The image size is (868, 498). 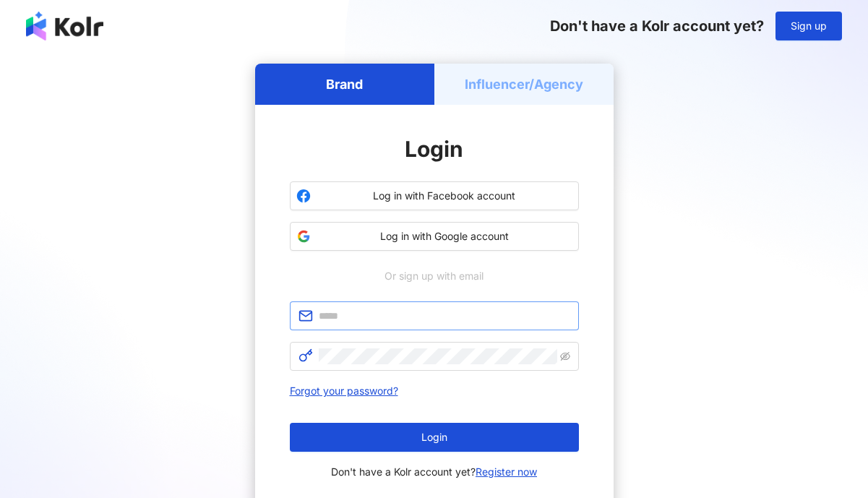 I want to click on span: Log in with Google account, so click(x=445, y=236).